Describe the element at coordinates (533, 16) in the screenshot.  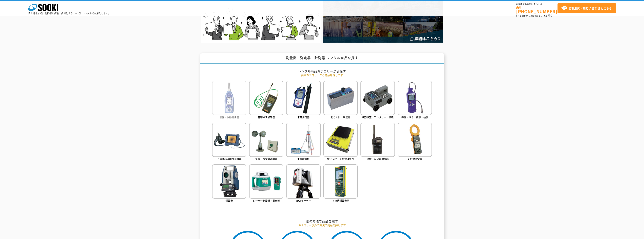
I see `span: 17:30` at that location.